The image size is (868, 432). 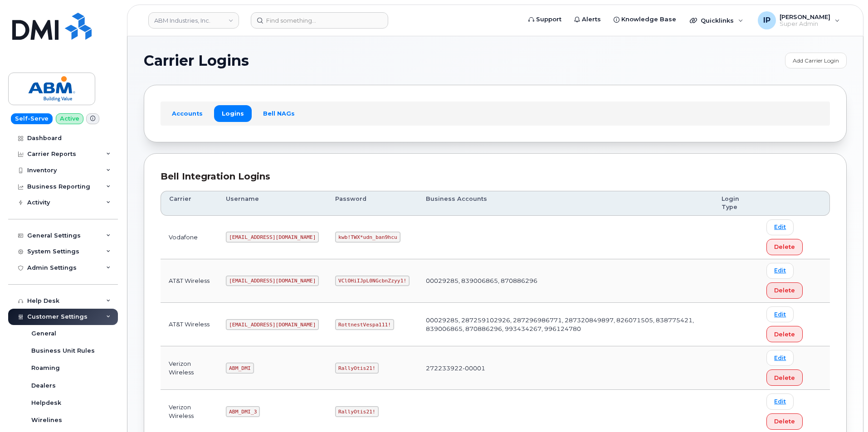 What do you see at coordinates (365, 324) in the screenshot?
I see `code: RottnestVespa111!` at bounding box center [365, 324].